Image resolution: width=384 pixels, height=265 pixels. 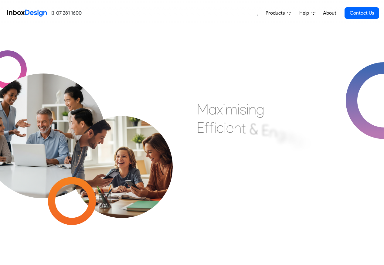 What do you see at coordinates (305, 13) in the screenshot?
I see `span: Help` at bounding box center [305, 13].